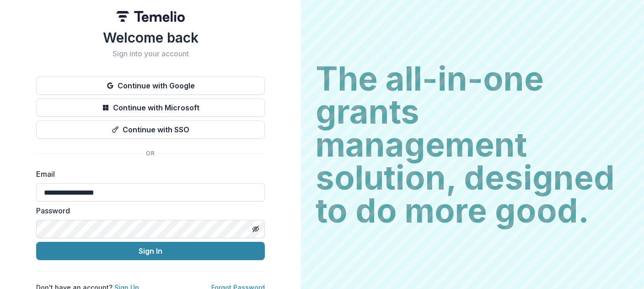 Image resolution: width=644 pixels, height=289 pixels. Describe the element at coordinates (150, 38) in the screenshot. I see `h1: Welcome back` at that location.